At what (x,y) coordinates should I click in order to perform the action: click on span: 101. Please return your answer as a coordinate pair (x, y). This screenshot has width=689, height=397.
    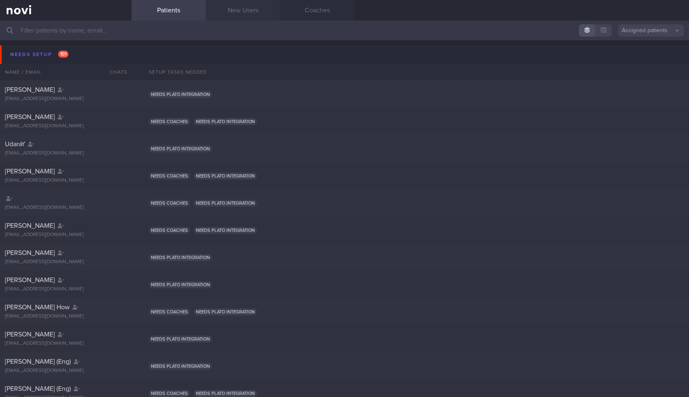
    Looking at the image, I should click on (63, 54).